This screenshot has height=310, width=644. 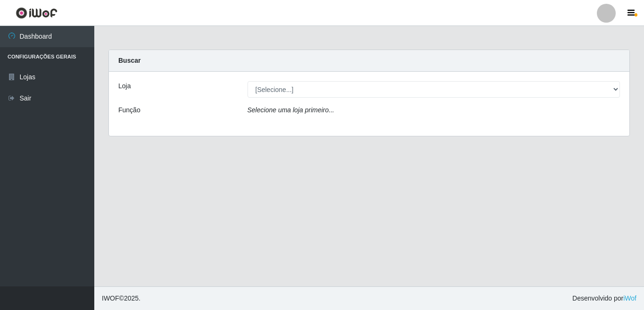 What do you see at coordinates (125, 86) in the screenshot?
I see `label: Loja` at bounding box center [125, 86].